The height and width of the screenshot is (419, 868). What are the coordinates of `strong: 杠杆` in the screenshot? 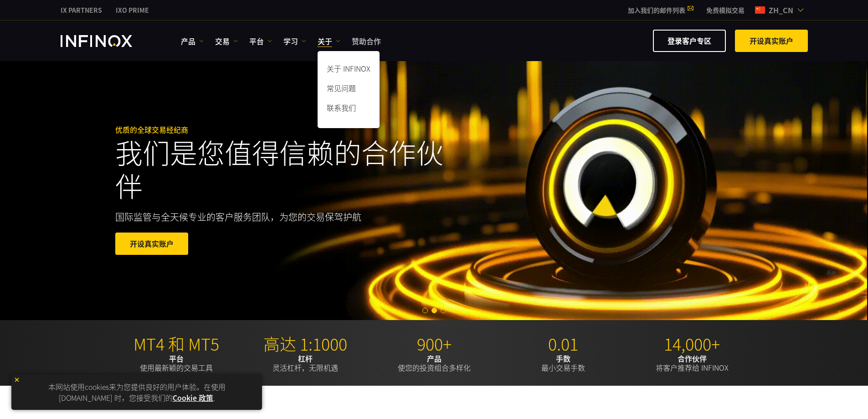 It's located at (305, 359).